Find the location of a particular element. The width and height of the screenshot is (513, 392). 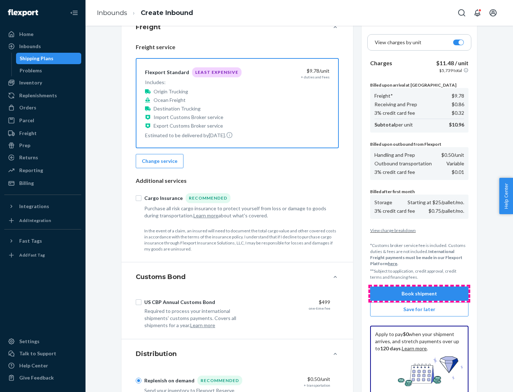

button: View charge breakdown is located at coordinates (419, 230).